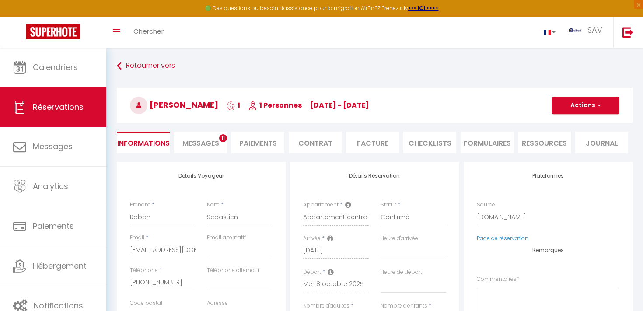 This screenshot has height=311, width=643. What do you see at coordinates (218, 303) in the screenshot?
I see `label: Adresse` at bounding box center [218, 303].